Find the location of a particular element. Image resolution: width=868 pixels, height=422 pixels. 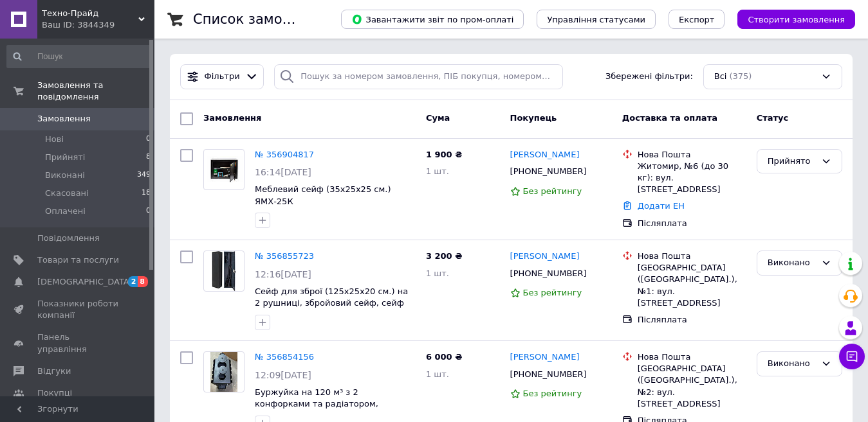

span: Покупець is located at coordinates (533, 117).